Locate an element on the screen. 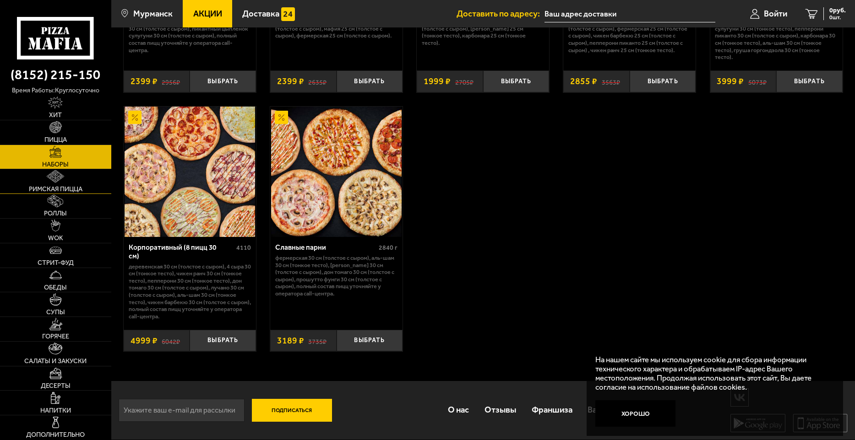 This screenshot has height=440, width=855. p: Карбонара 25 см (тонкое тесто), Прошутто Фунги 25 см (тонкое тесто), Пепперони 25 см (толстое с с... is located at coordinates (629, 32).